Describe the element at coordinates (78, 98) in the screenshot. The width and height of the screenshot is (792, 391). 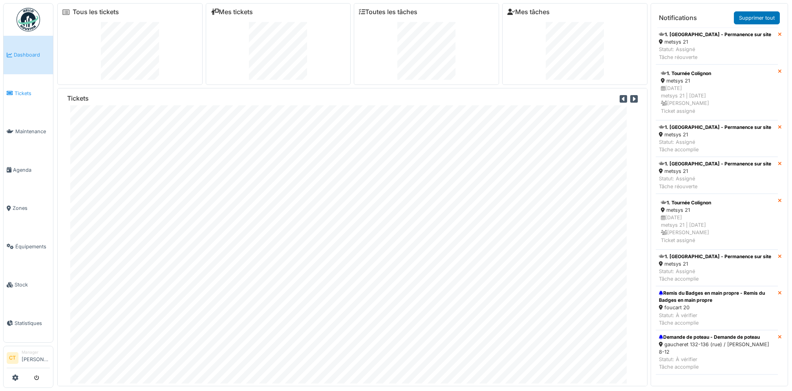
I see `h6: Tickets` at that location.